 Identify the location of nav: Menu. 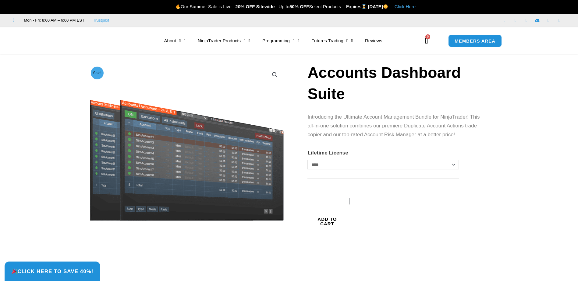
(291, 41).